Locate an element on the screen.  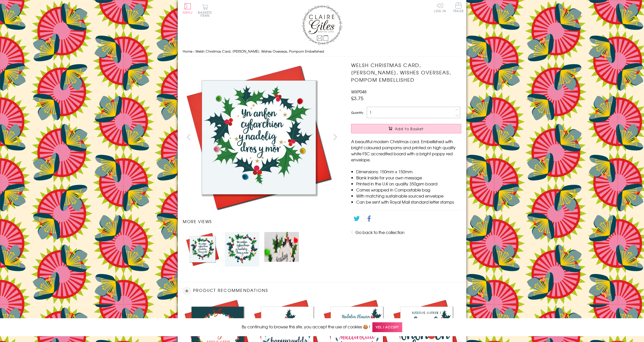
a: Home is located at coordinates (188, 51).